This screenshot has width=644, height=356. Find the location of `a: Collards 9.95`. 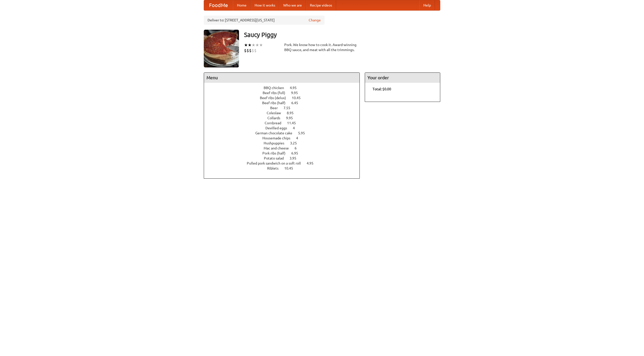

a: Collards 9.95 is located at coordinates (285, 118).